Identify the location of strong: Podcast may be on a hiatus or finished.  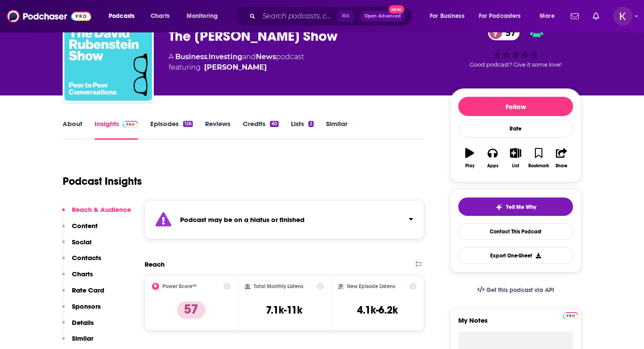
(242, 220).